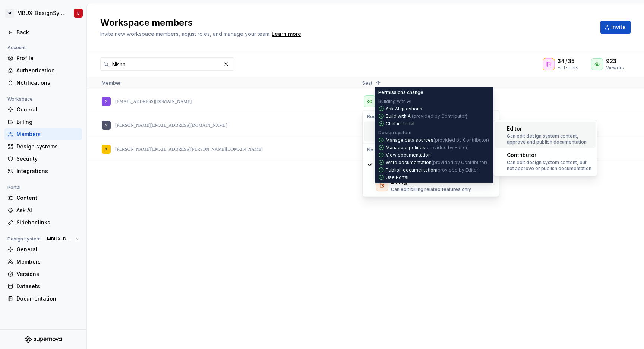 The width and height of the screenshot is (644, 349). I want to click on div: Full seats, so click(570, 68).